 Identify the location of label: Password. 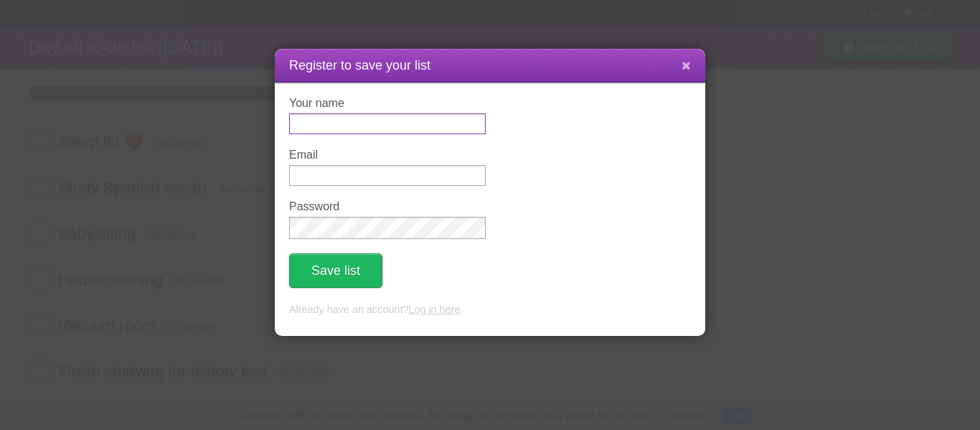
(387, 207).